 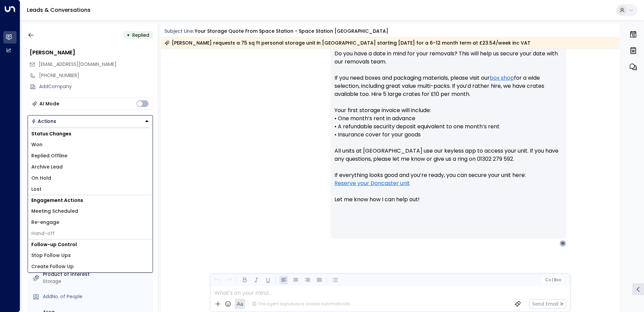 I want to click on h1: Engagement Actions, so click(x=91, y=200).